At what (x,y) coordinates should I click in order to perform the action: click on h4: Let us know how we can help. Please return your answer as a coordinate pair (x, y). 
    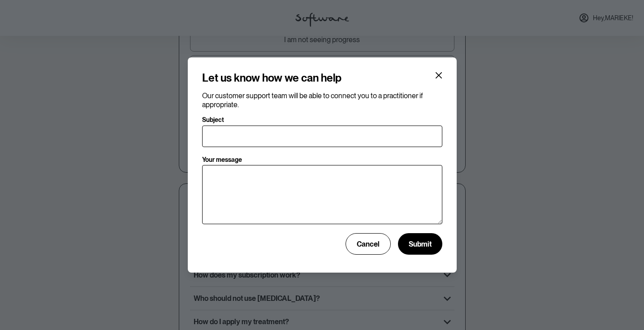
    Looking at the image, I should click on (271, 78).